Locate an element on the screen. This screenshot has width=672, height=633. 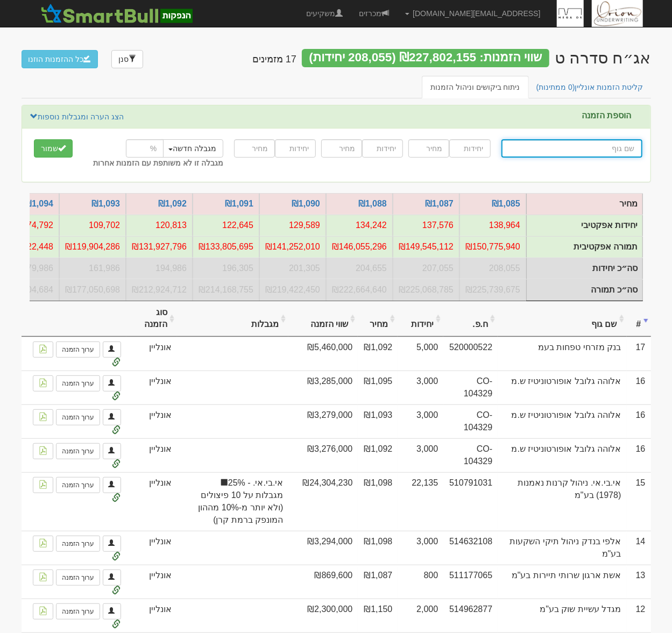
a: הצג הערה ומגבלות נוספות is located at coordinates (77, 116).